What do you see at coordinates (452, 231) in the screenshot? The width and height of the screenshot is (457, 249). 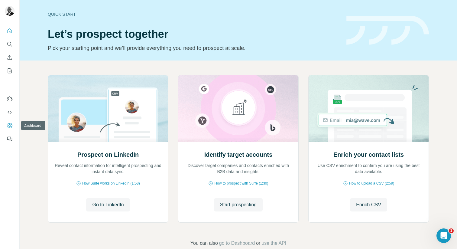 I see `span: 1` at bounding box center [452, 231].